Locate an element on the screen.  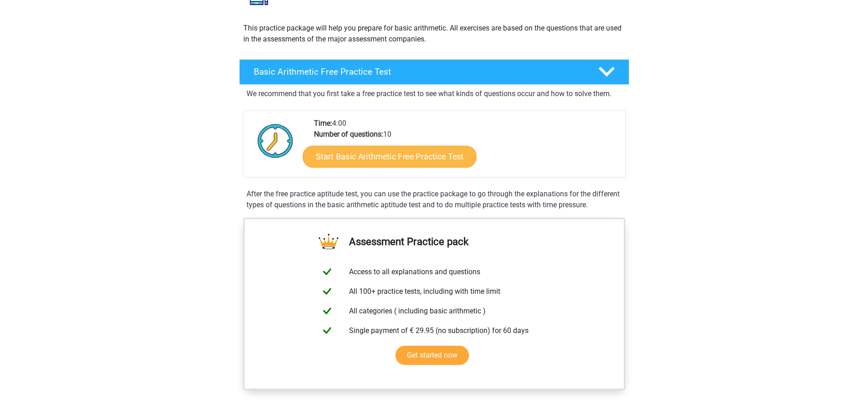
img: Clock is located at coordinates (275, 141).